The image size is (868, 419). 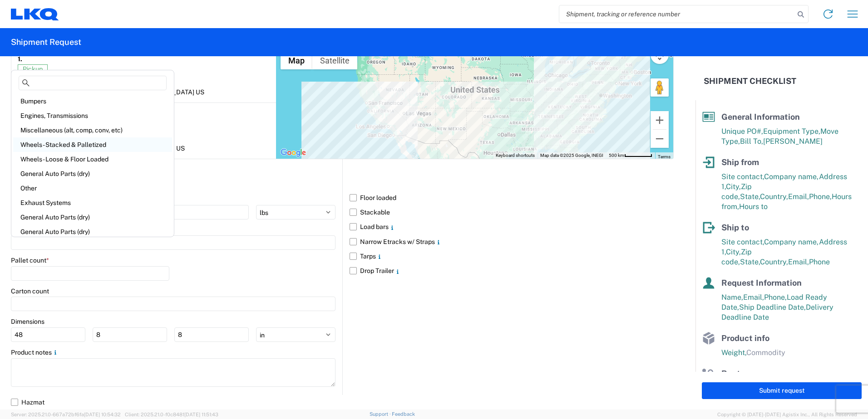 I want to click on label: Load bars, so click(x=511, y=227).